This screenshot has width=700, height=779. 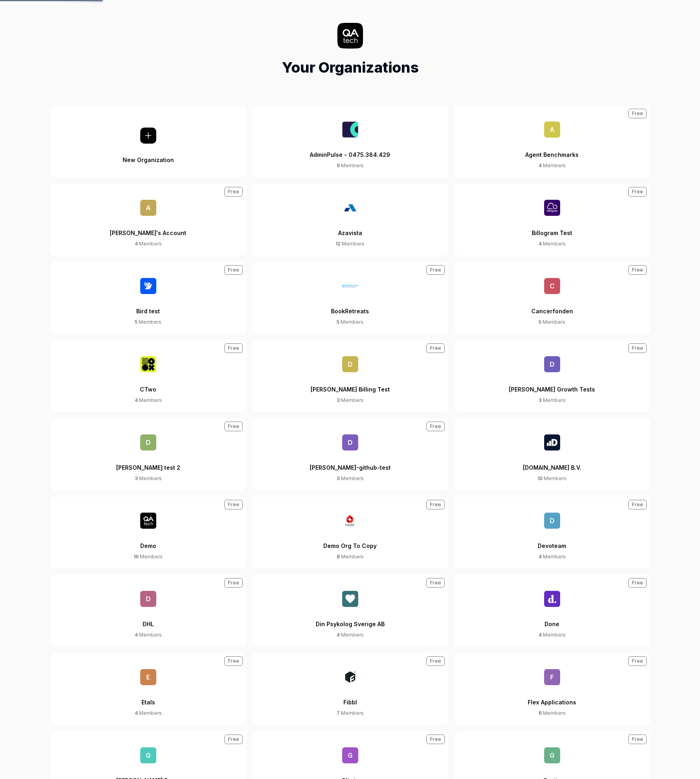 I want to click on span: d, so click(x=350, y=442).